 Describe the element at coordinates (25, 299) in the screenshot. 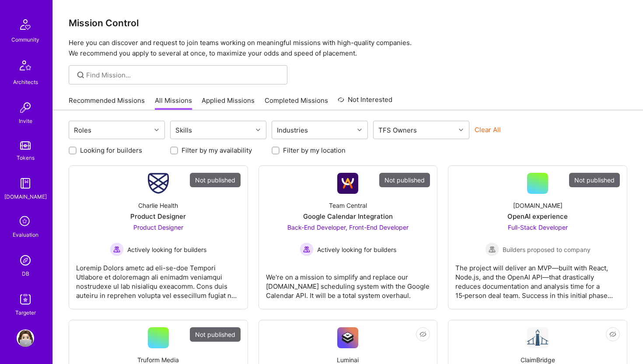

I see `img: Skill Targeter` at that location.